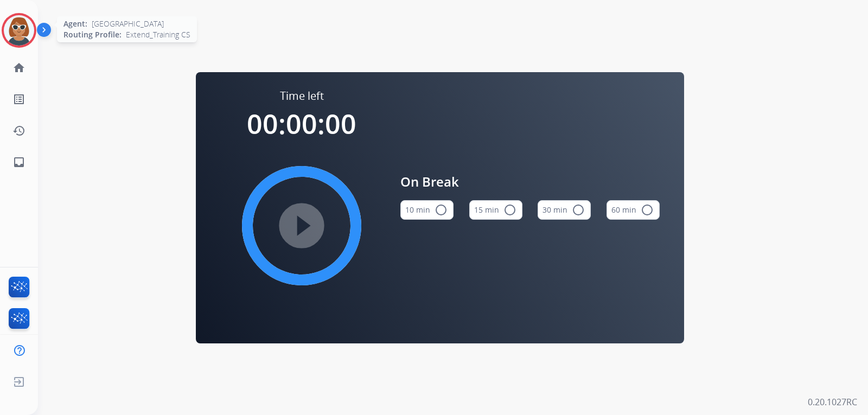 Image resolution: width=868 pixels, height=415 pixels. I want to click on mat-icon: home, so click(19, 68).